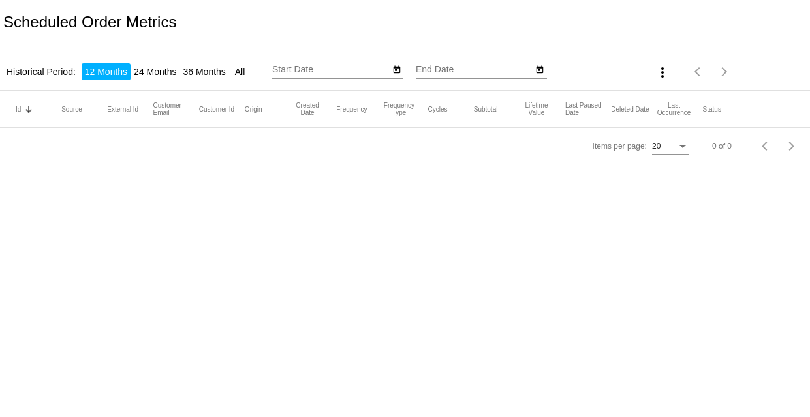 Image resolution: width=810 pixels, height=417 pixels. Describe the element at coordinates (656, 146) in the screenshot. I see `span: 20` at that location.